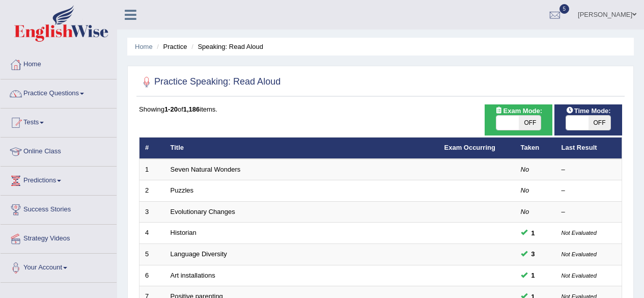 This screenshot has width=644, height=298. What do you see at coordinates (59, 267) in the screenshot?
I see `a: Your Account` at bounding box center [59, 267].